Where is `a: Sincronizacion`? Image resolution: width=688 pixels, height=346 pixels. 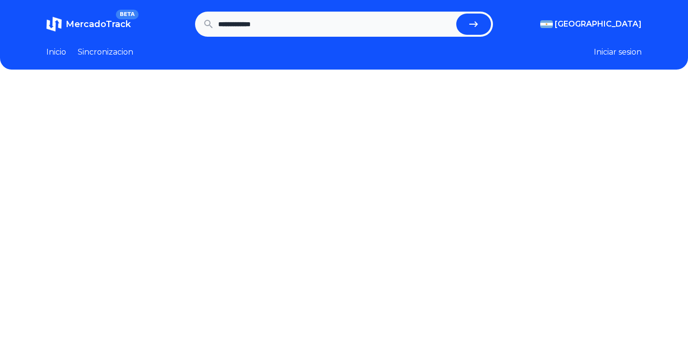 a: Sincronizacion is located at coordinates (105, 52).